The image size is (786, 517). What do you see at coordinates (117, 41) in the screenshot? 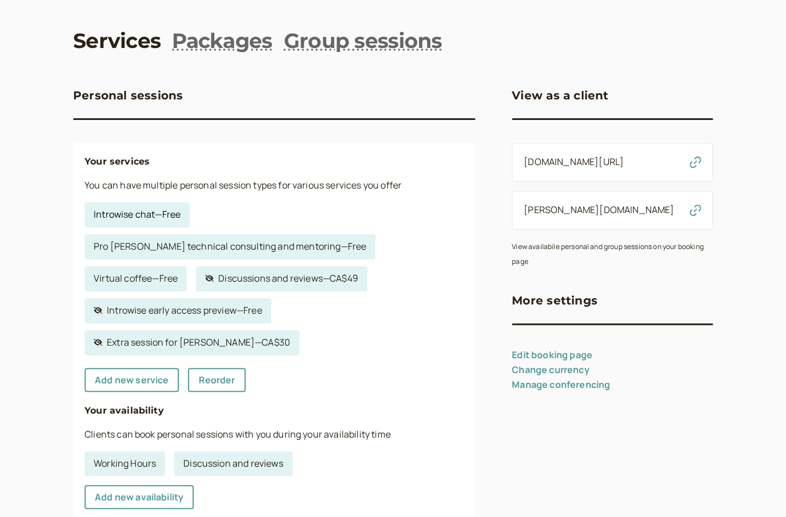
I see `a: Services` at bounding box center [117, 41].